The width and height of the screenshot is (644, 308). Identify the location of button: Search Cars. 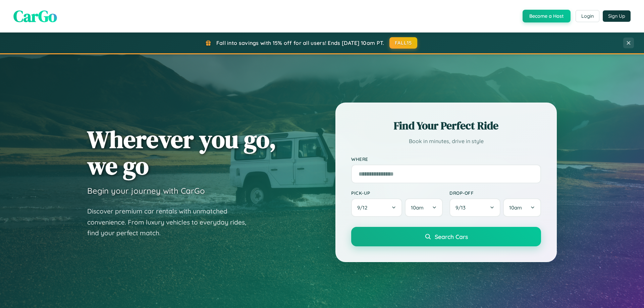
(446, 237).